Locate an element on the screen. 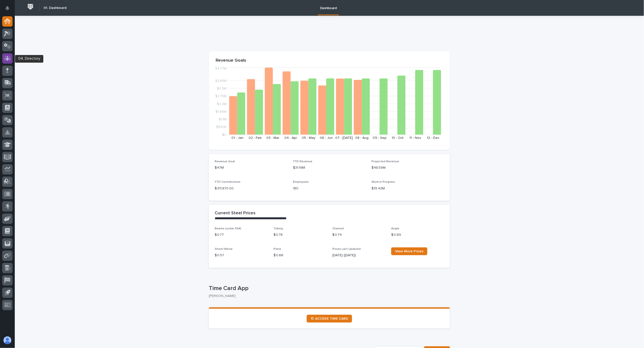  tspan: $3.3M is located at coordinates (222, 88).